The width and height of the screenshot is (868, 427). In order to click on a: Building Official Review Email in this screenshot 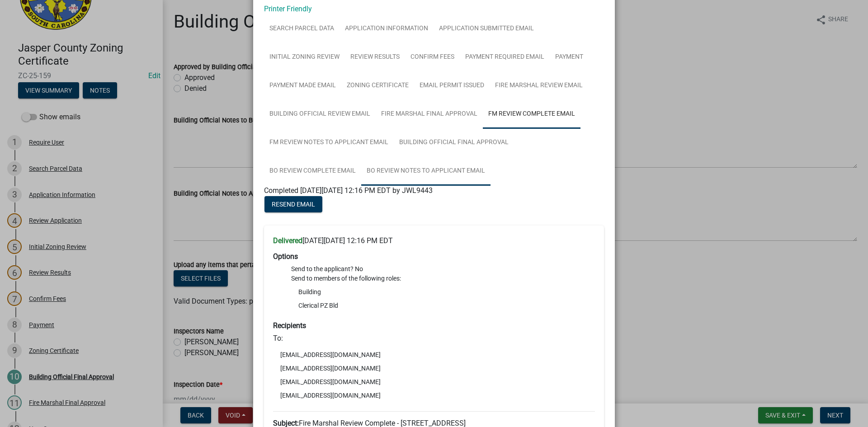, I will do `click(320, 114)`.